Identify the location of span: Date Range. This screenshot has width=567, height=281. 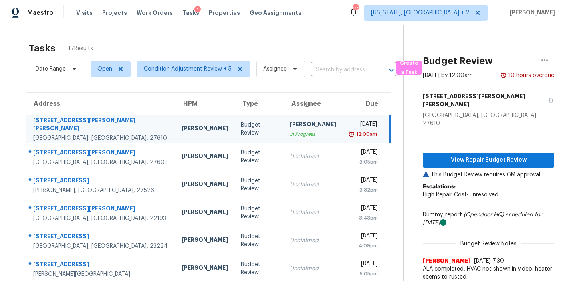
(51, 69).